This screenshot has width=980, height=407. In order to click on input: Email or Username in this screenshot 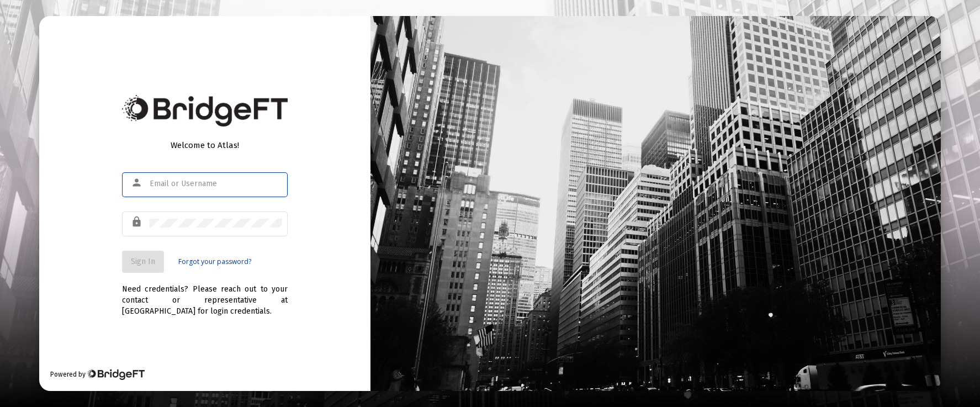, I will do `click(216, 183)`.